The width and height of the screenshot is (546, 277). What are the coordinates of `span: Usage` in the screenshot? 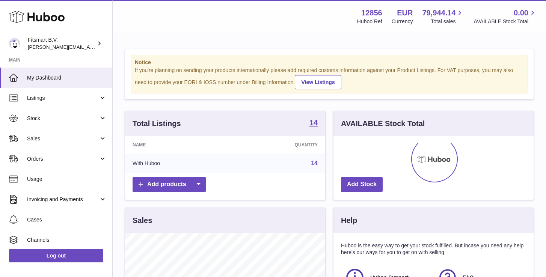 It's located at (67, 179).